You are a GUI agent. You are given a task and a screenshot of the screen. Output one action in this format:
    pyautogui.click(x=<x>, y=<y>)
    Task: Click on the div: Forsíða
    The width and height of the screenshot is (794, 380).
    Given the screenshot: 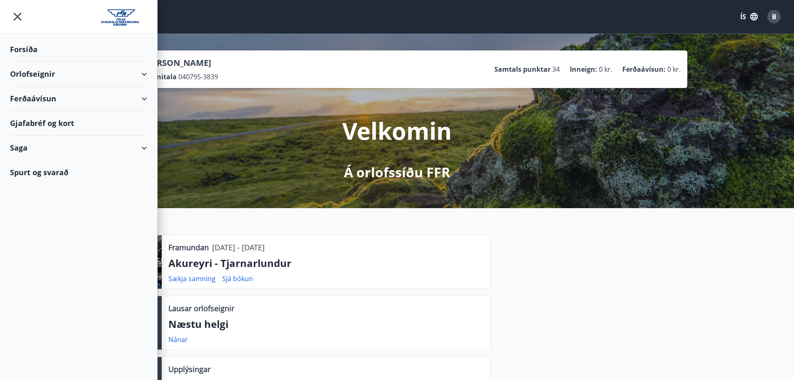 What is the action you would take?
    pyautogui.click(x=78, y=49)
    